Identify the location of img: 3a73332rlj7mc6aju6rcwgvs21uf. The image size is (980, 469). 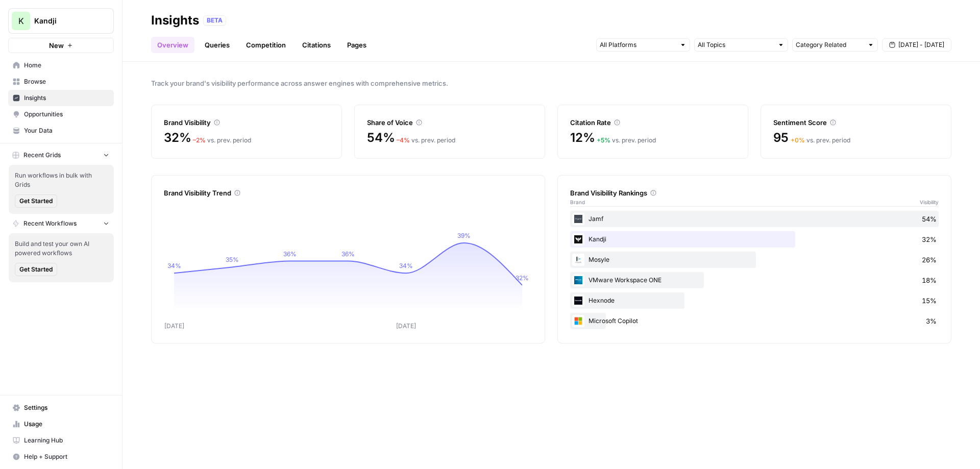
(578, 301).